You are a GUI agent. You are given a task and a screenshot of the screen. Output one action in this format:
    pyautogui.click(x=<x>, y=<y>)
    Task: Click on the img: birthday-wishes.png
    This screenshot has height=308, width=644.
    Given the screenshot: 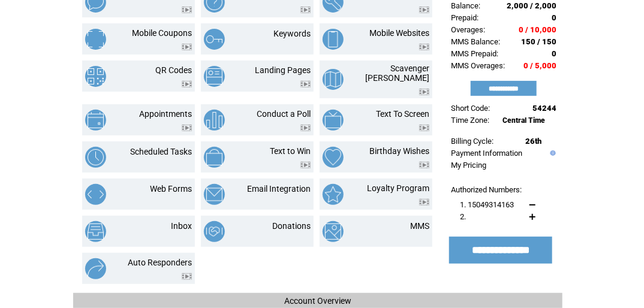 What is the action you would take?
    pyautogui.click(x=333, y=157)
    